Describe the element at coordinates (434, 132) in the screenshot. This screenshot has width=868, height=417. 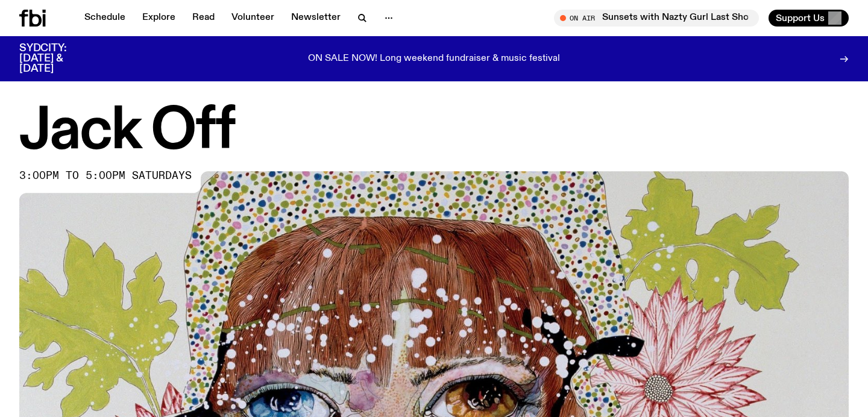
I see `h1: Jack Off` at that location.